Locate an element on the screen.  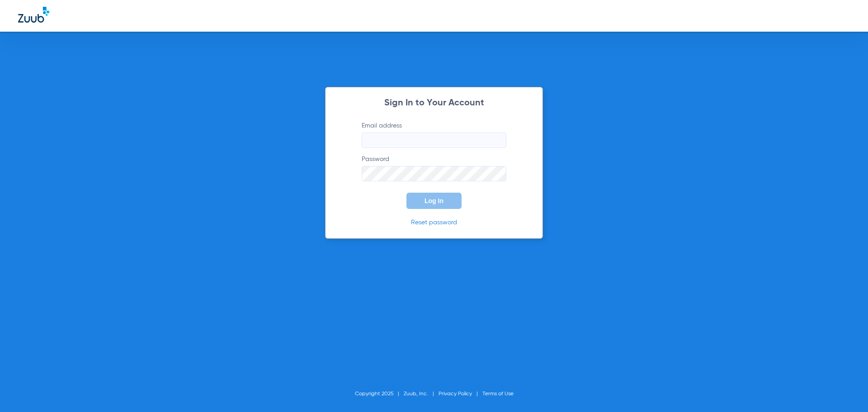
input: Email address is located at coordinates (434, 140).